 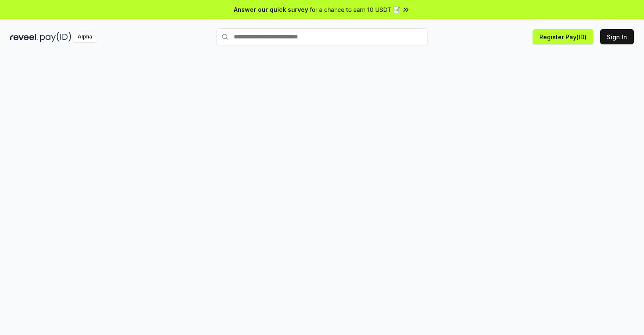 What do you see at coordinates (56, 37) in the screenshot?
I see `img: pay_id` at bounding box center [56, 37].